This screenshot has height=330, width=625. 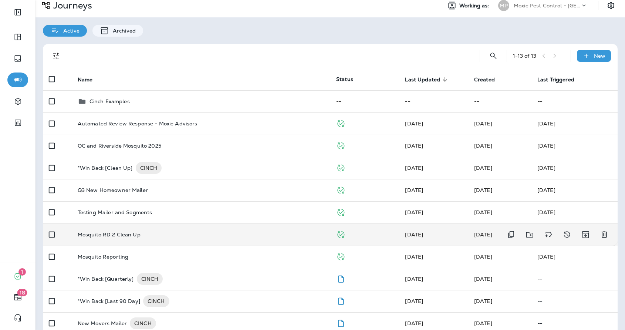 I want to click on p: *Win Back [Last 90 Day], so click(x=109, y=301).